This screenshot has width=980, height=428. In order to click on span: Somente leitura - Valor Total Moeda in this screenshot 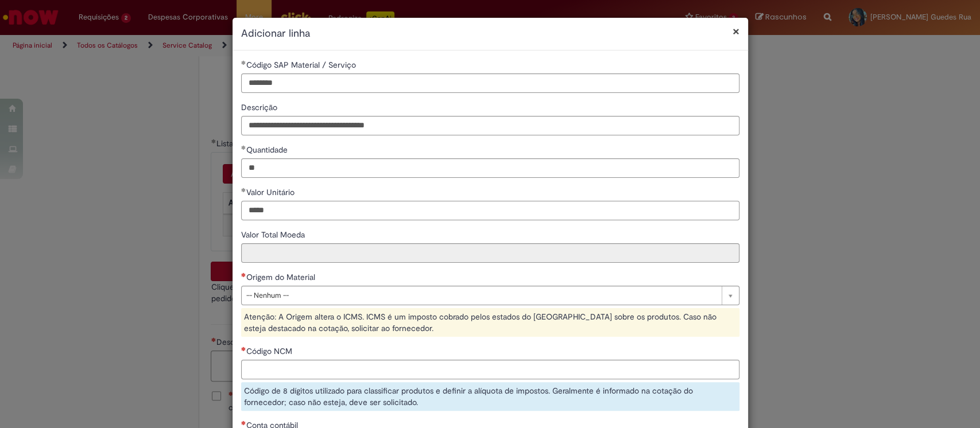, I will do `click(274, 235)`.